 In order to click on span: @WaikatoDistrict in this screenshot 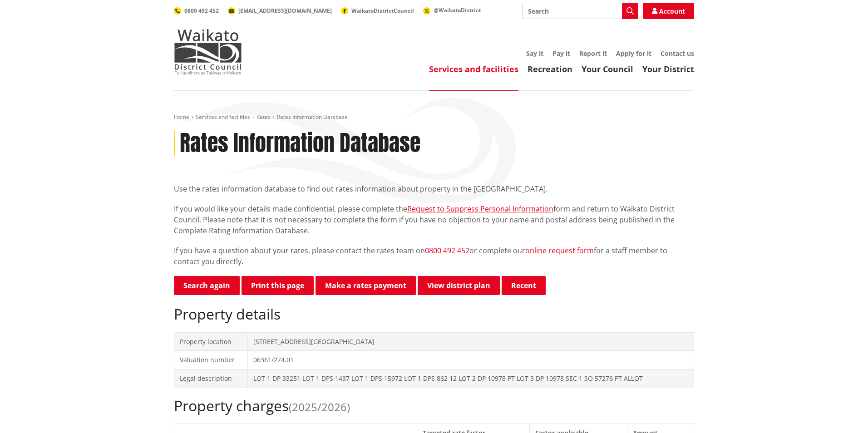, I will do `click(457, 10)`.